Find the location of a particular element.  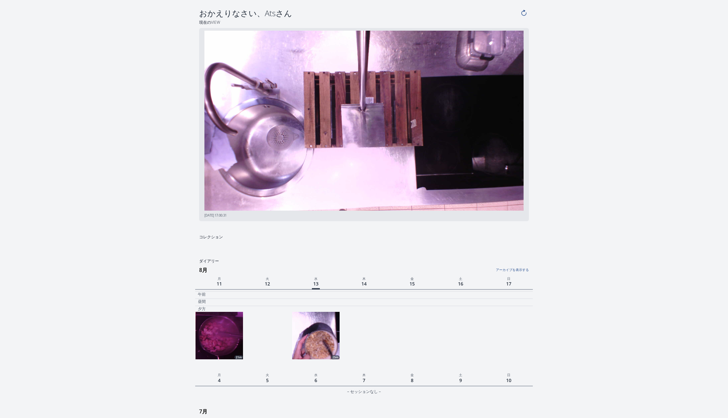

h3: 8月 is located at coordinates (366, 270).